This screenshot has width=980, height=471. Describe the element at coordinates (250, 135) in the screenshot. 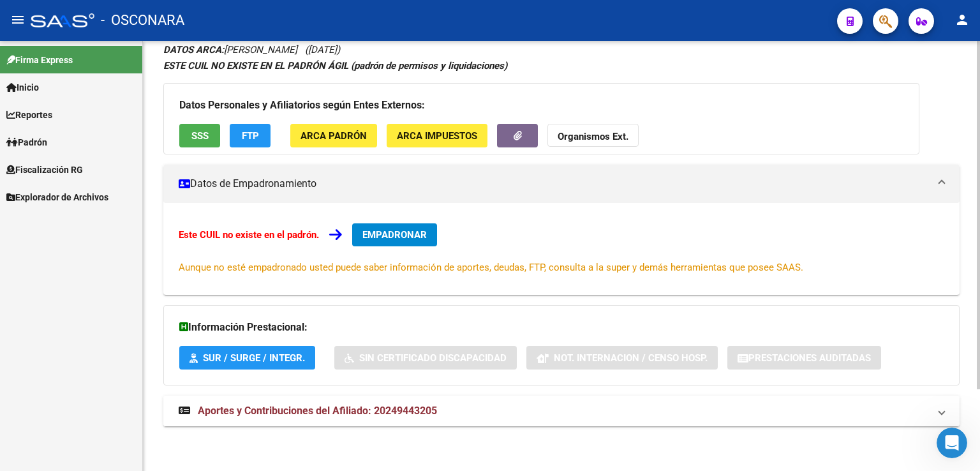

I see `button: FTP` at that location.